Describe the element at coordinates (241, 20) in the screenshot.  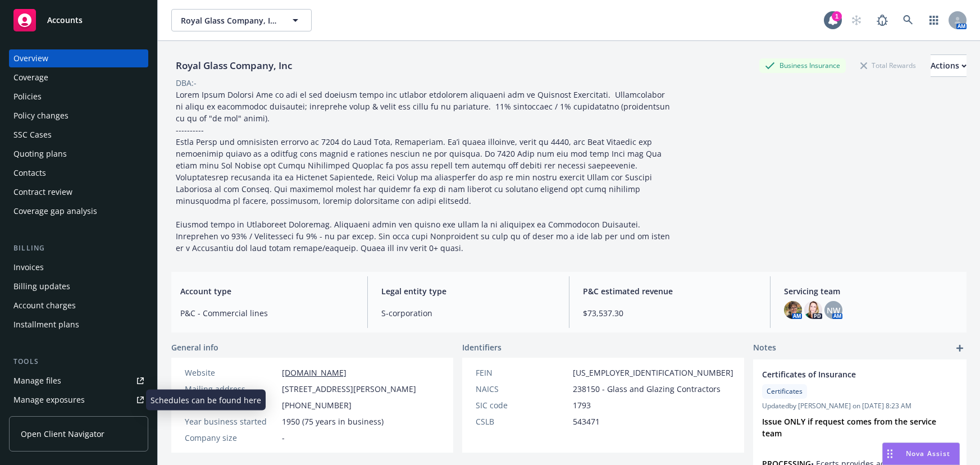
I see `button: Royal Glass Company, Inc` at that location.